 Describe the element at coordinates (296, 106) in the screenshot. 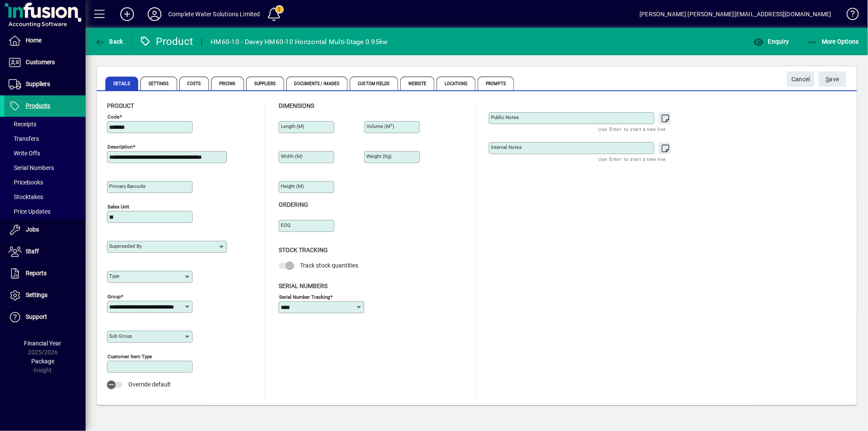

I see `span: Dimensions` at that location.